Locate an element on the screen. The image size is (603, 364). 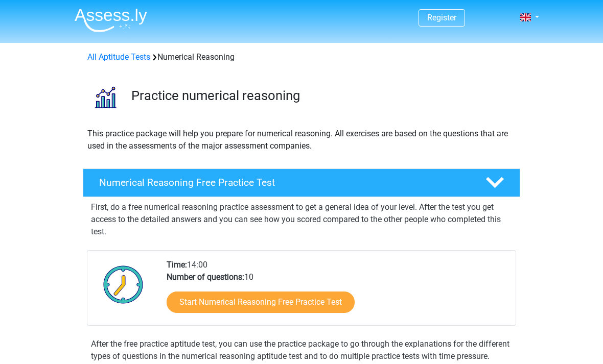
b: Time: is located at coordinates (177, 265).